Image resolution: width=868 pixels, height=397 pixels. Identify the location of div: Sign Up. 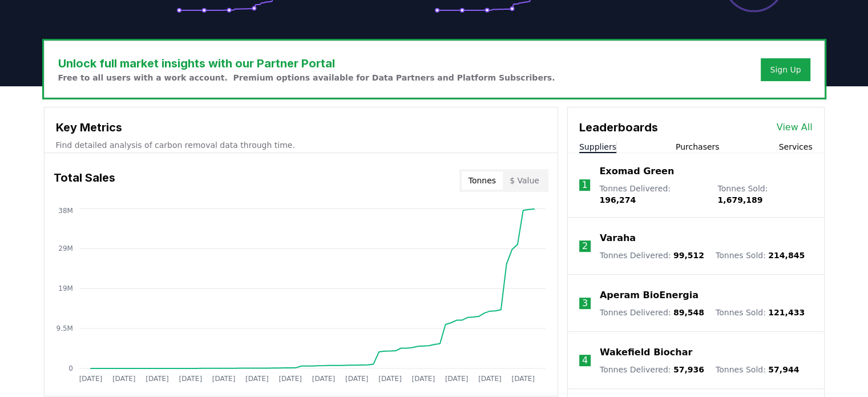
(786, 70).